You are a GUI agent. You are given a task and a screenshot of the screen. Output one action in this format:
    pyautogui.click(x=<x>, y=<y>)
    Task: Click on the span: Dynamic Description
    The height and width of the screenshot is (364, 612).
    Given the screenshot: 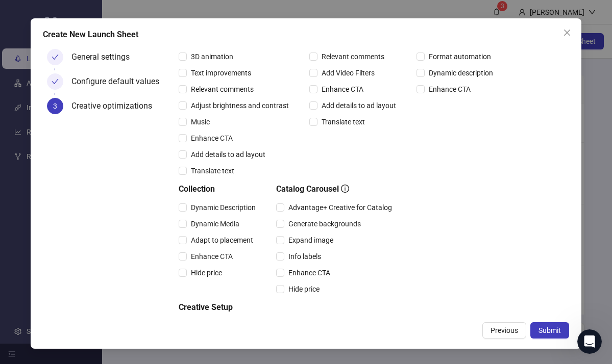 What is the action you would take?
    pyautogui.click(x=223, y=207)
    